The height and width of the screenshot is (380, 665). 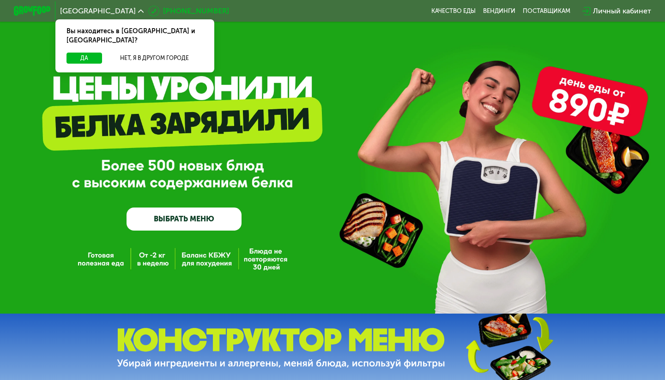 I want to click on a: Вендинги, so click(x=499, y=11).